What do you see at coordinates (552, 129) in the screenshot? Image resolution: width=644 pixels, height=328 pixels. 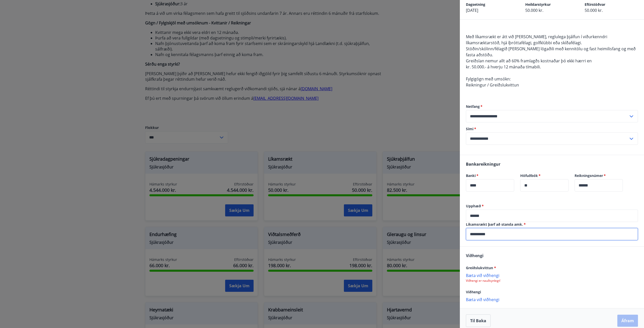 I see `label: Sími` at bounding box center [552, 129].